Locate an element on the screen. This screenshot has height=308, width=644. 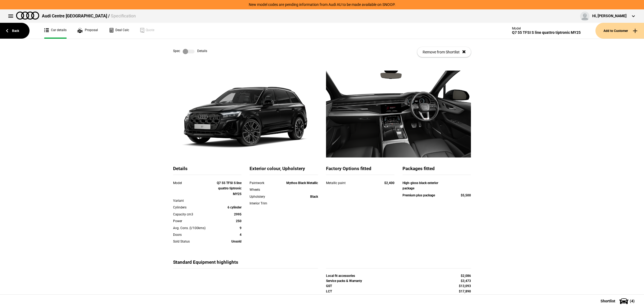
div: Variant is located at coordinates (193, 201).